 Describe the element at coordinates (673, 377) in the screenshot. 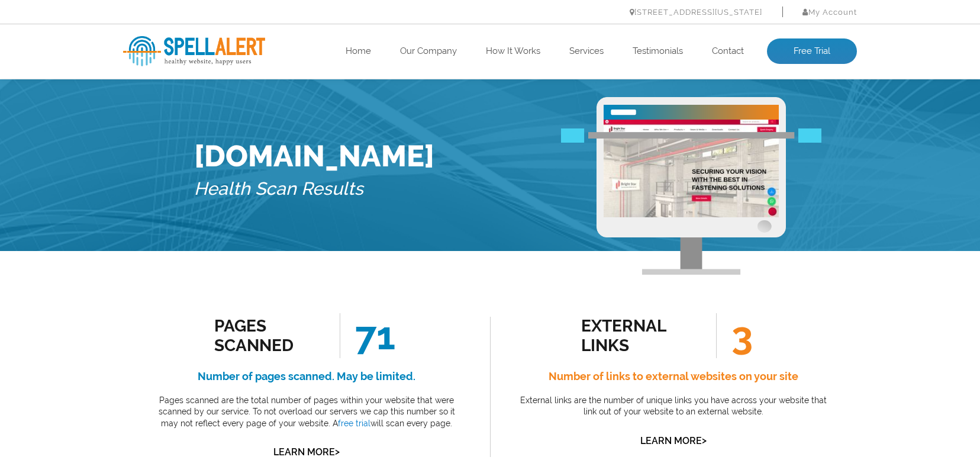

I see `h4: Number of links to external websites on your site` at that location.